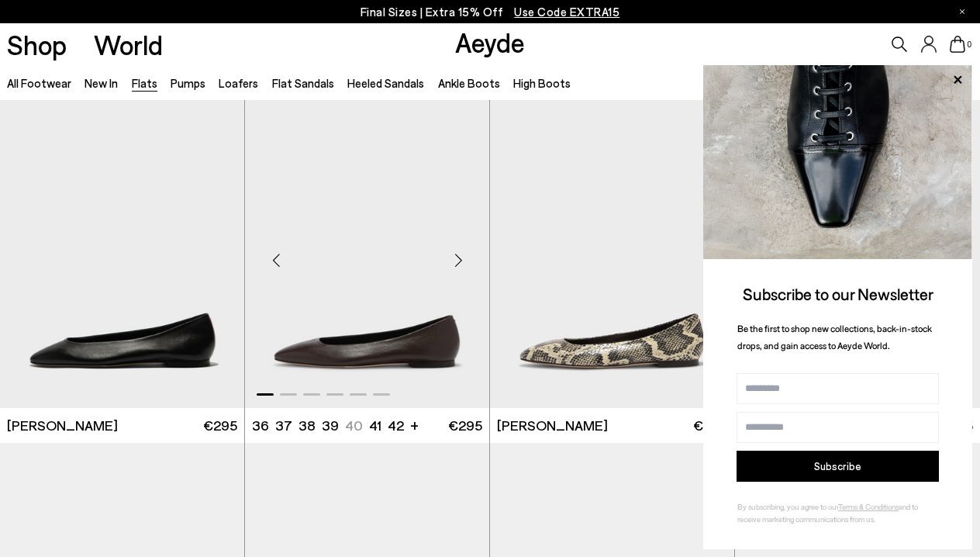  I want to click on span: Subscribe to our Newsletter, so click(838, 293).